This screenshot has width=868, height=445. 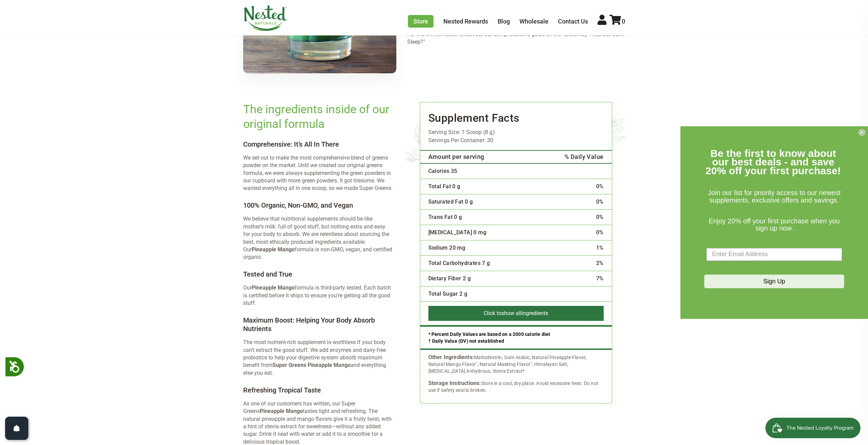 What do you see at coordinates (572, 248) in the screenshot?
I see `td: 1%` at bounding box center [572, 248].